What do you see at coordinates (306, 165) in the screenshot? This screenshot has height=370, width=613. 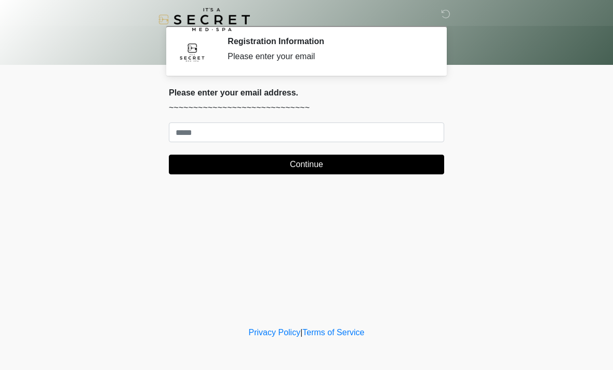 I see `button: Continue` at bounding box center [306, 165].